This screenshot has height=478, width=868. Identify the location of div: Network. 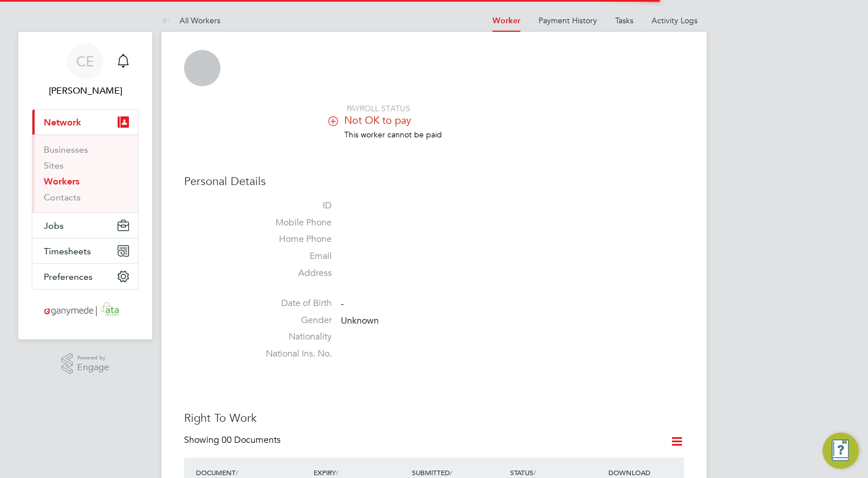
(85, 173).